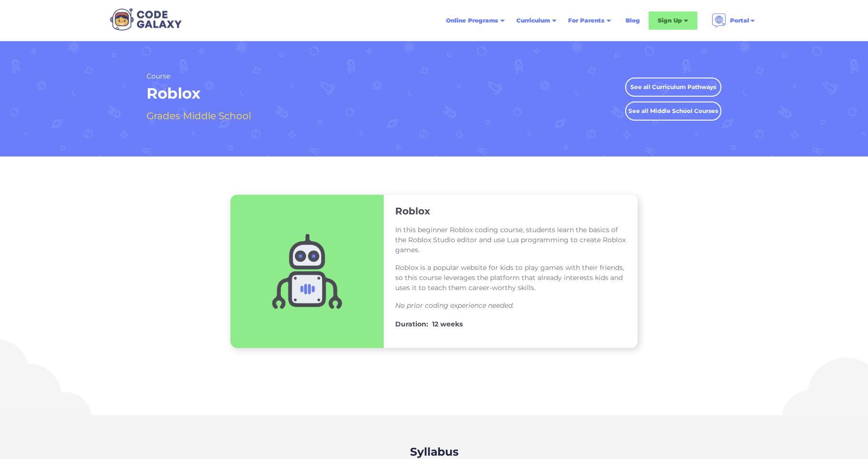 The image size is (868, 459). What do you see at coordinates (670, 21) in the screenshot?
I see `div: Sign Up` at bounding box center [670, 21].